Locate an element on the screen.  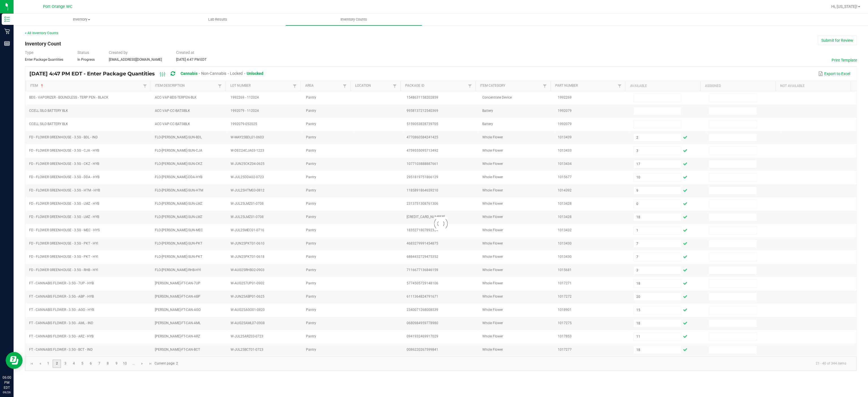
span: Sortable is located at coordinates (42, 86).